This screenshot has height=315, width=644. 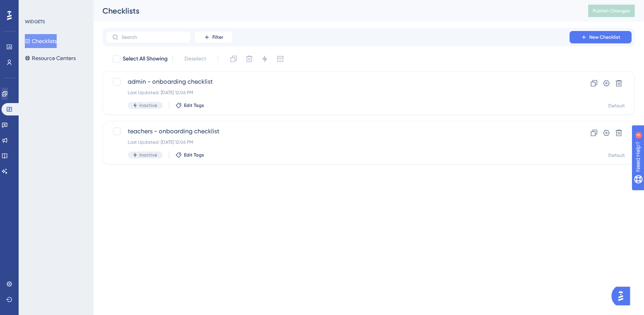 I want to click on span: New Checklist, so click(x=605, y=37).